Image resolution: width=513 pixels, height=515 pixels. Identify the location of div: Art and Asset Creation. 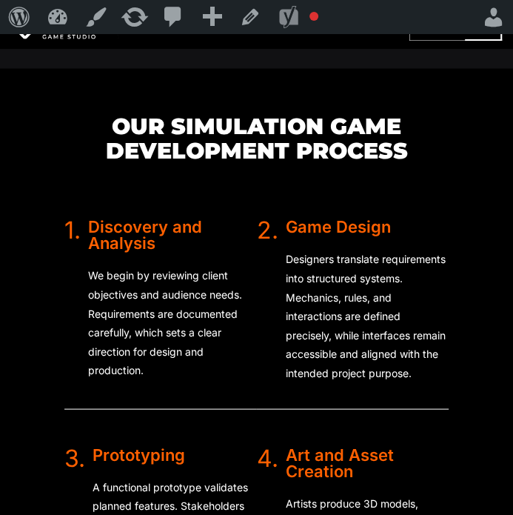
(367, 462).